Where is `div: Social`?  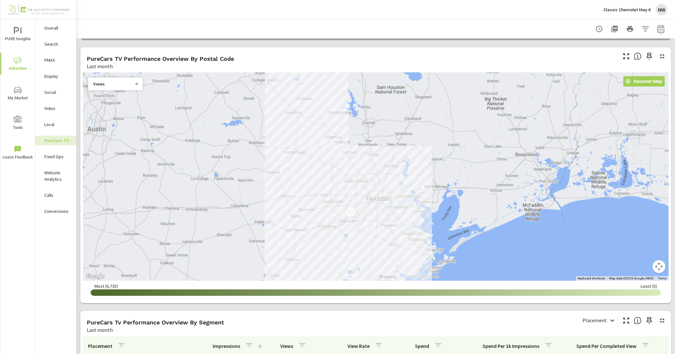
div: Social is located at coordinates (56, 92).